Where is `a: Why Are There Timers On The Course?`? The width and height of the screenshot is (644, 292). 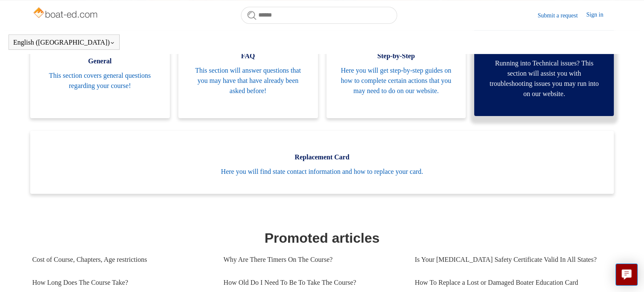
a: Why Are There Timers On The Course? is located at coordinates (312, 259).